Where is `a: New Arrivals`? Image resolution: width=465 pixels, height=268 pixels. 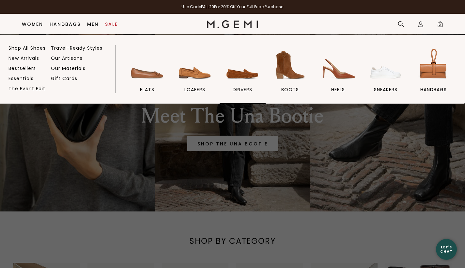 a: New Arrivals is located at coordinates (24, 58).